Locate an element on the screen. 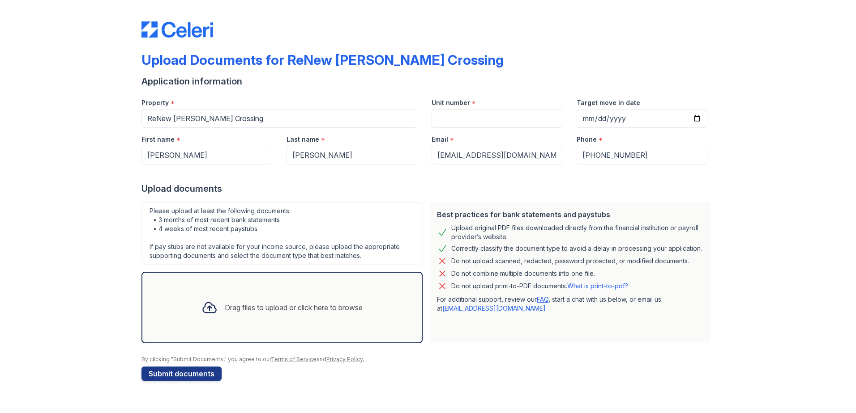  label: Target move in date is located at coordinates (608, 103).